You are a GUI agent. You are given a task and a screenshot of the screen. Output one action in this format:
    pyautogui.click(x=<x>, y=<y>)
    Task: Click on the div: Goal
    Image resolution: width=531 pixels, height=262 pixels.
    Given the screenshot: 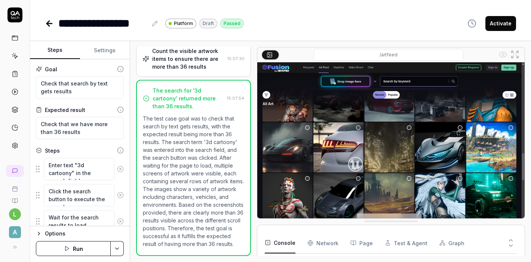 What is the action you would take?
    pyautogui.click(x=51, y=69)
    